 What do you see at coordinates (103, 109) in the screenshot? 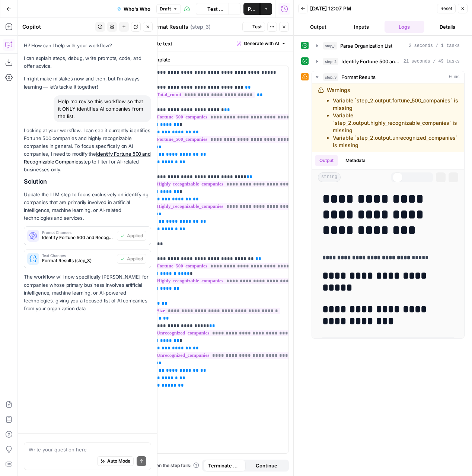
I see `div: Help me revise this workflow so that it ONLY identifies AI companies from the list.` at bounding box center [103, 109].